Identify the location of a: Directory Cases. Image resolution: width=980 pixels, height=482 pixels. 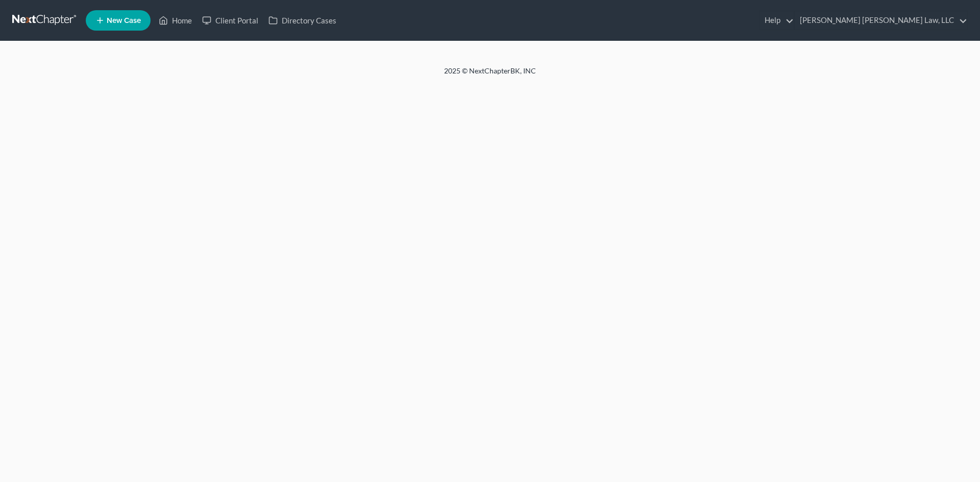
(302, 21).